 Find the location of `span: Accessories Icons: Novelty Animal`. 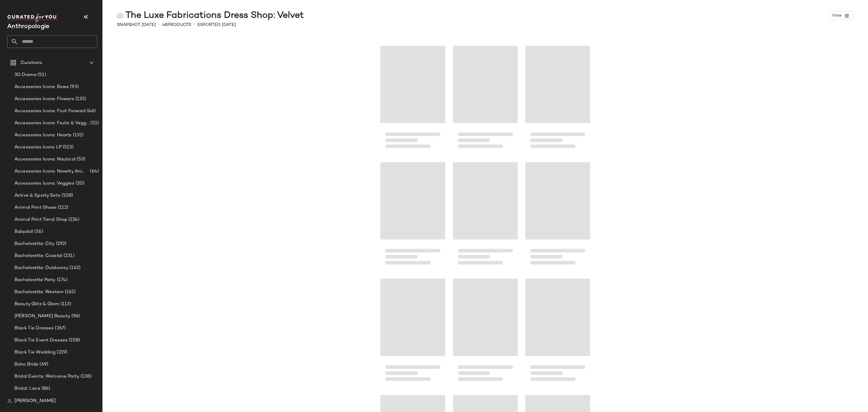

span: Accessories Icons: Novelty Animal is located at coordinates (51, 171).